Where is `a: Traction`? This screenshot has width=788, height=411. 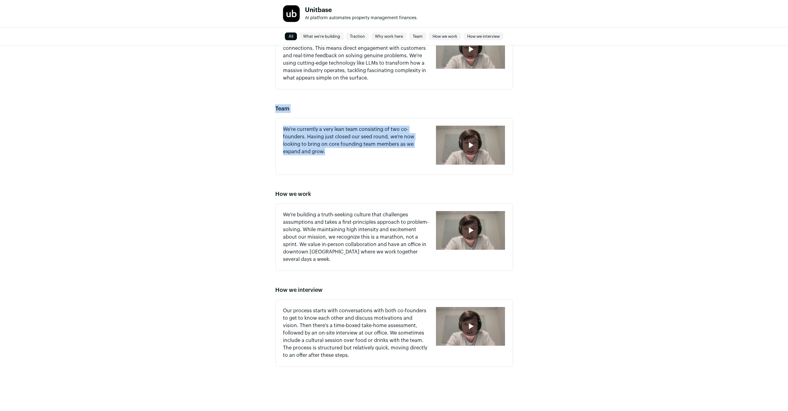
a: Traction is located at coordinates (357, 37).